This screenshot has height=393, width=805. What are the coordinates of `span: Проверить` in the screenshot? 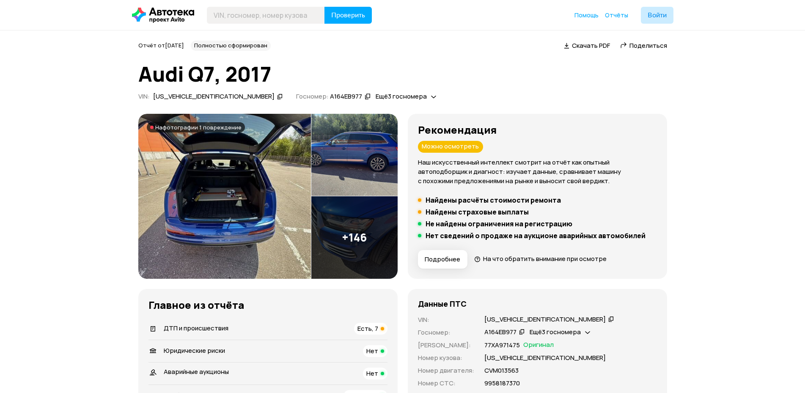 It's located at (348, 15).